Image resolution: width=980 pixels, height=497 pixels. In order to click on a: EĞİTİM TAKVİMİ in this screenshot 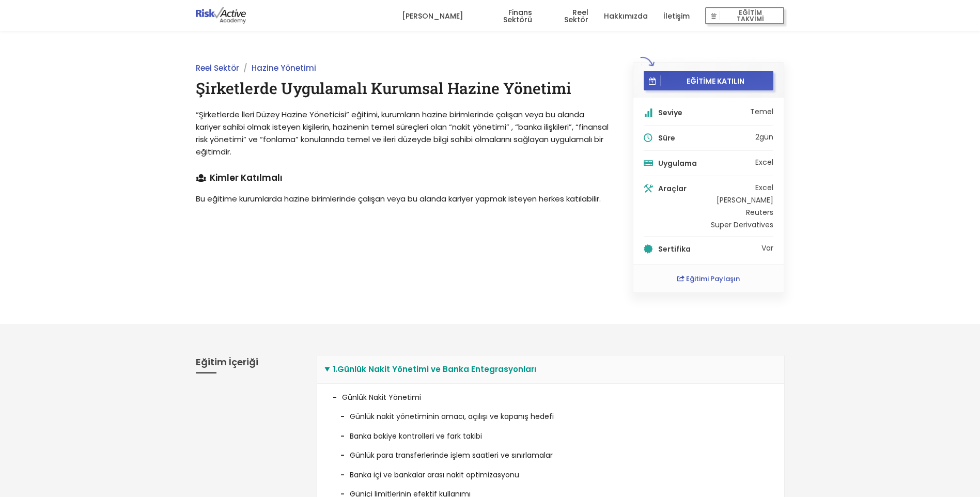, I will do `click(745, 16)`.